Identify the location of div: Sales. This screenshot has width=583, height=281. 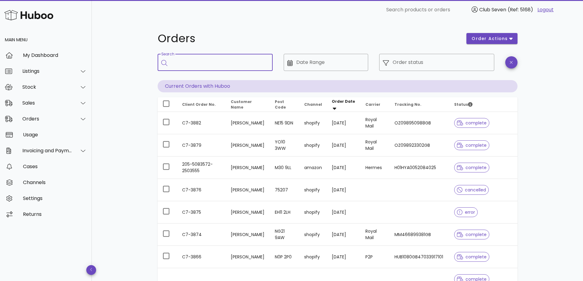
(47, 103).